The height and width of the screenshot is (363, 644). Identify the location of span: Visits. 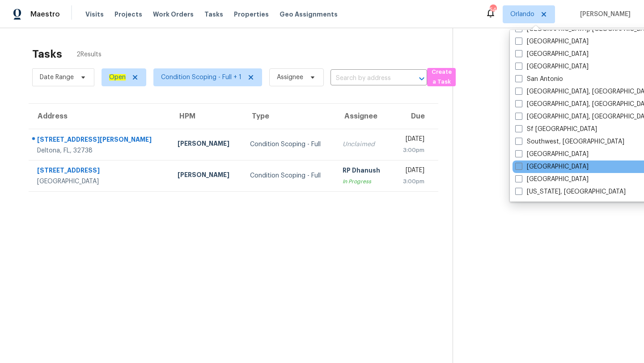
(94, 15).